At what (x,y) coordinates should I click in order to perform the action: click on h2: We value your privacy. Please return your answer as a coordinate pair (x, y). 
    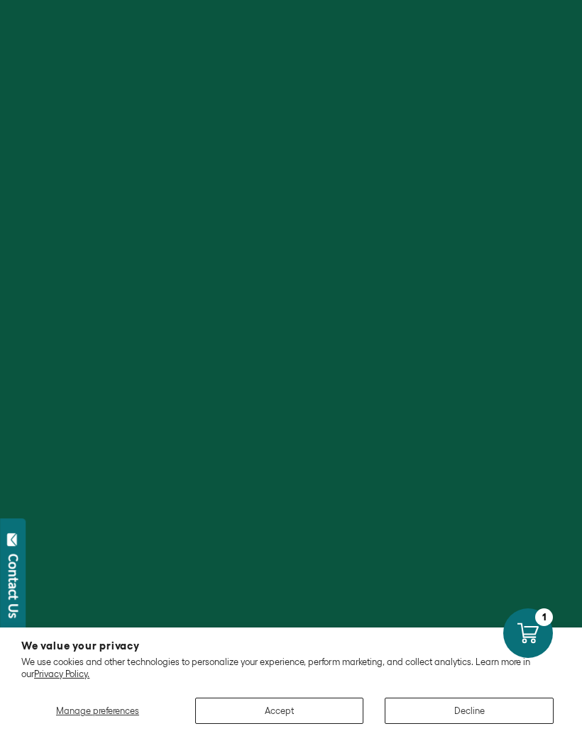
    Looking at the image, I should click on (291, 646).